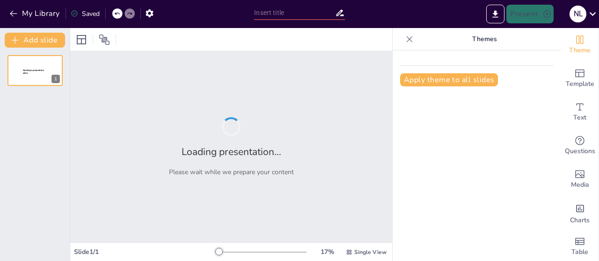 The image size is (599, 261). I want to click on button: N L, so click(578, 14).